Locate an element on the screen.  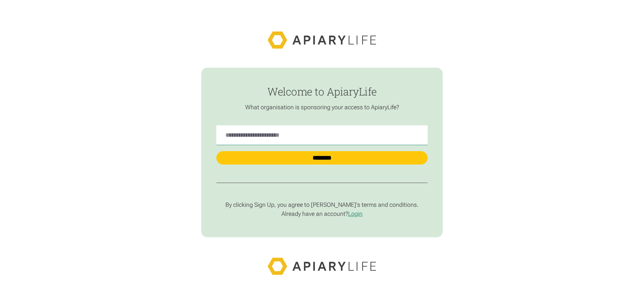
p: Already have an account? is located at coordinates (322, 214).